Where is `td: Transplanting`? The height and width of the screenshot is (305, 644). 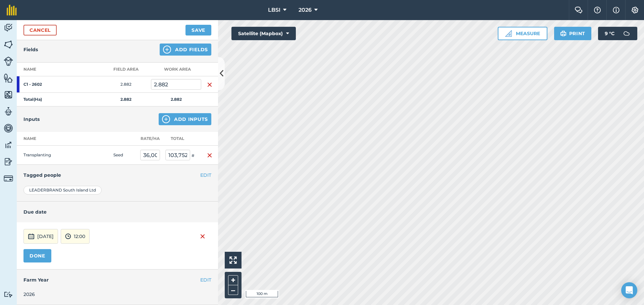 td: Transplanting is located at coordinates (50, 155).